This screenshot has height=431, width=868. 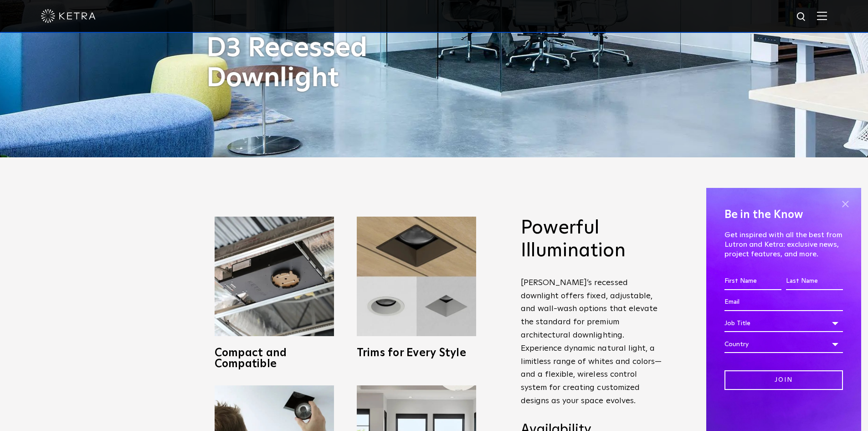 I want to click on div: Country, so click(x=784, y=344).